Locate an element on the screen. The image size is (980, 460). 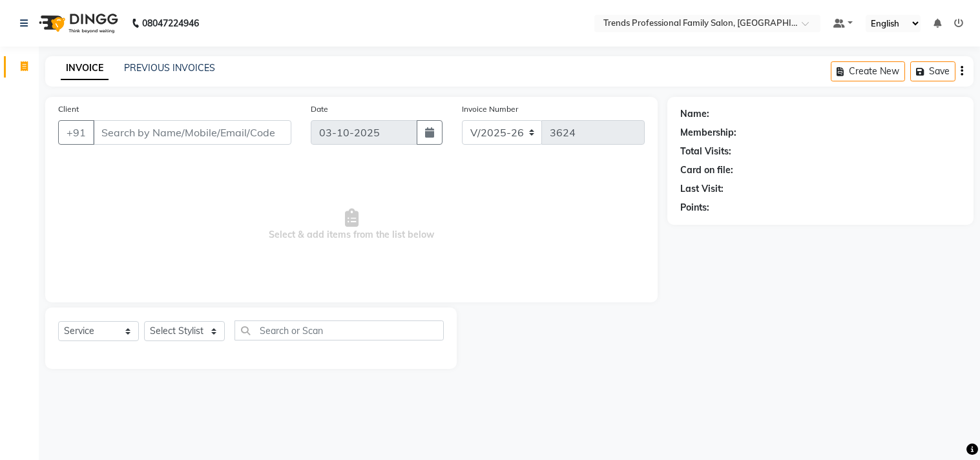
div: Card on file: is located at coordinates (707, 170).